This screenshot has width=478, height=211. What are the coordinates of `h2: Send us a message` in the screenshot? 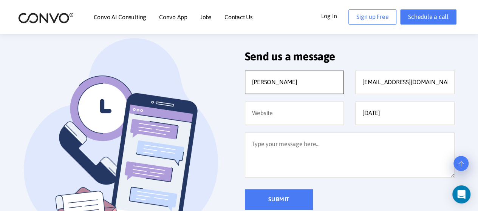 It's located at (349, 59).